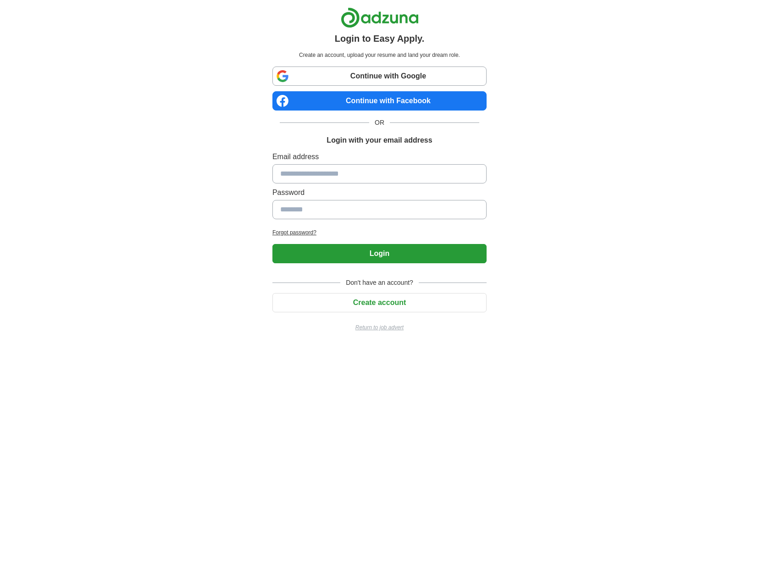  I want to click on a: Create account, so click(379, 302).